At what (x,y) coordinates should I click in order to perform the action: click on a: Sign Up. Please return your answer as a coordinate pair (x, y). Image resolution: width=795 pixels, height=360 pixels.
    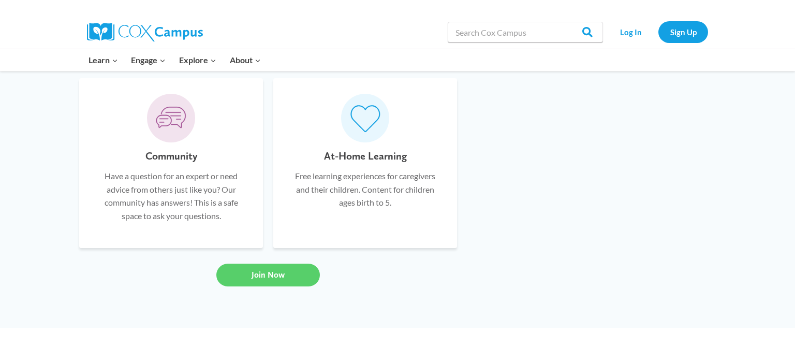
    Looking at the image, I should click on (683, 32).